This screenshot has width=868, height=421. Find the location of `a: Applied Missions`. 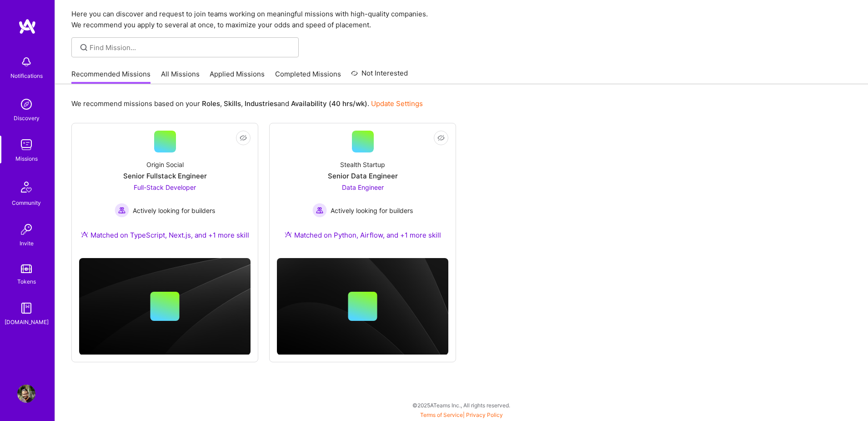

a: Applied Missions is located at coordinates (237, 76).